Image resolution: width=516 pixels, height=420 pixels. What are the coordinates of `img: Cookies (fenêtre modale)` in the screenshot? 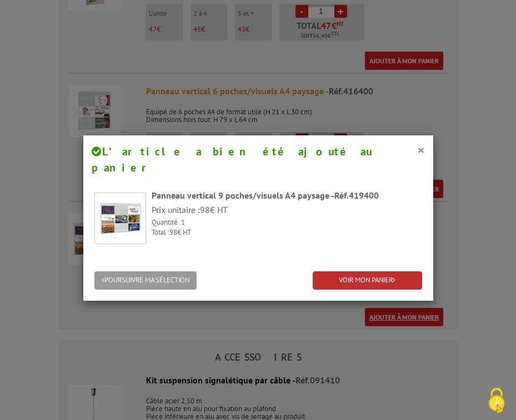 It's located at (496, 401).